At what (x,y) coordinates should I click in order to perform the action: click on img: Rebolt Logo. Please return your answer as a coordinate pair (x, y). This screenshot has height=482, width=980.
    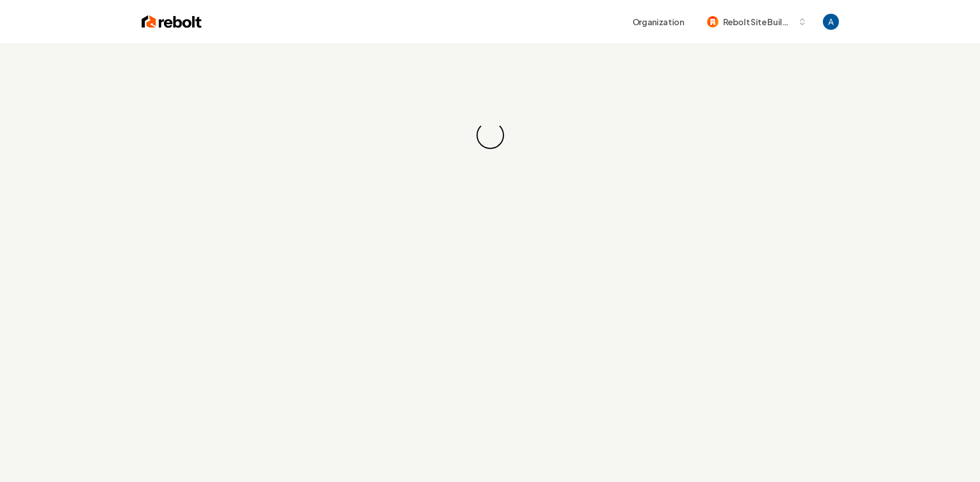
    Looking at the image, I should click on (172, 22).